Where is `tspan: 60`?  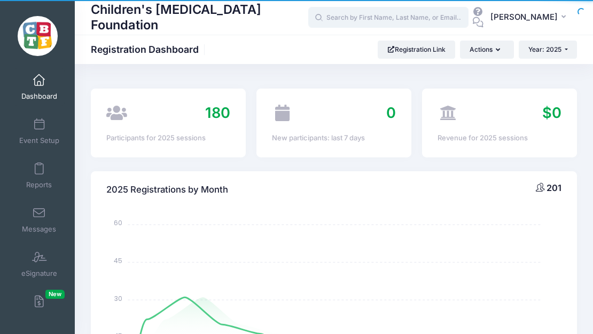 tspan: 60 is located at coordinates (119, 223).